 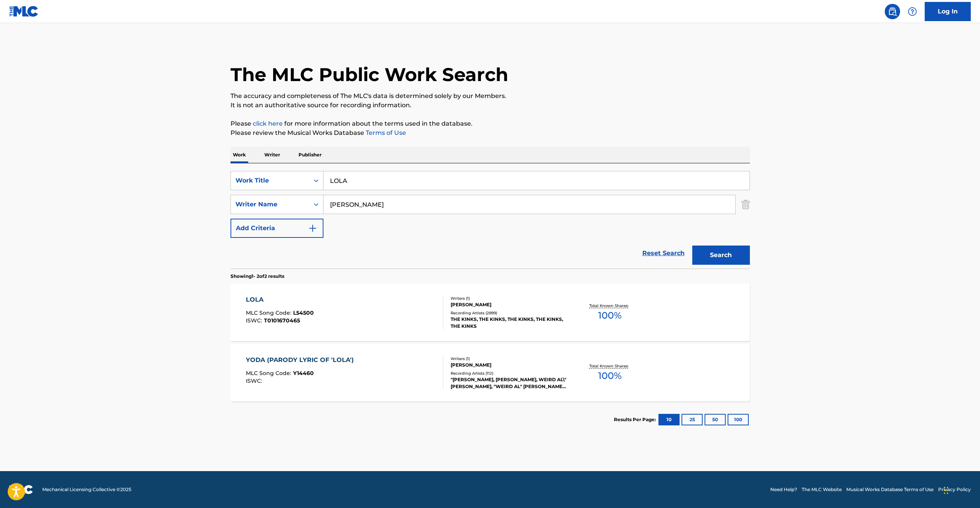 I want to click on a: Public Search, so click(x=892, y=12).